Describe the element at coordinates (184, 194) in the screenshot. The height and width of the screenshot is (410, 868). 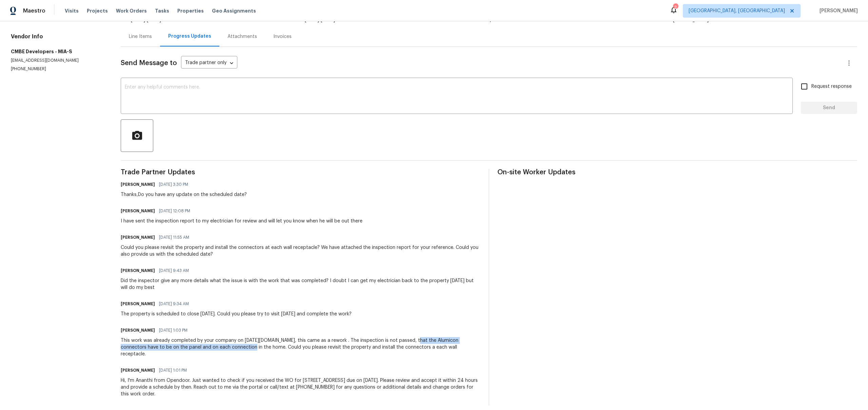
I see `div: Thanks,Do you have any update on the scheduled date?` at that location.